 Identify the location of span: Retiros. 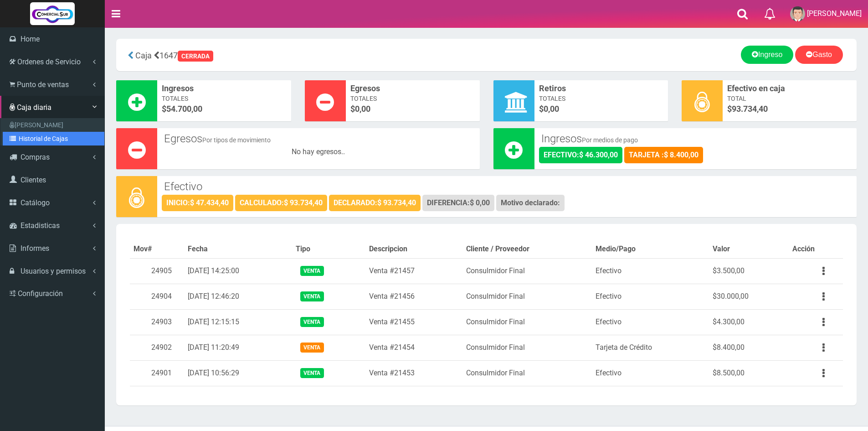
(602, 89).